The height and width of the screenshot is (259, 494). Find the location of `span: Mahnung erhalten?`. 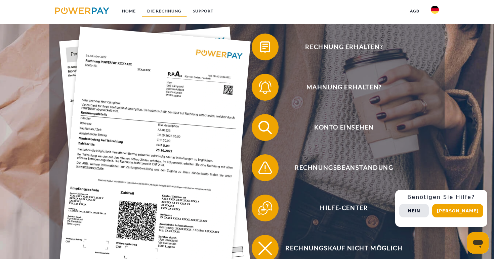

span: Mahnung erhalten? is located at coordinates (344, 87).